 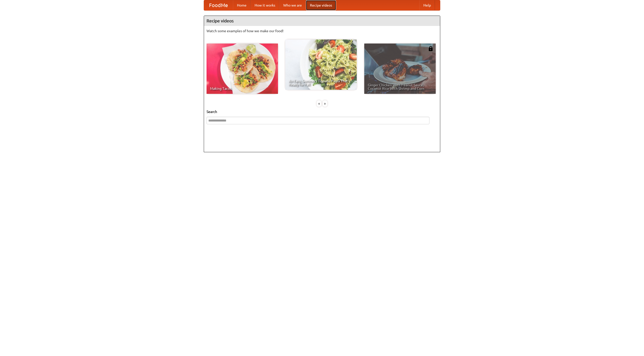 What do you see at coordinates (242, 5) in the screenshot?
I see `a: Home` at bounding box center [242, 5].